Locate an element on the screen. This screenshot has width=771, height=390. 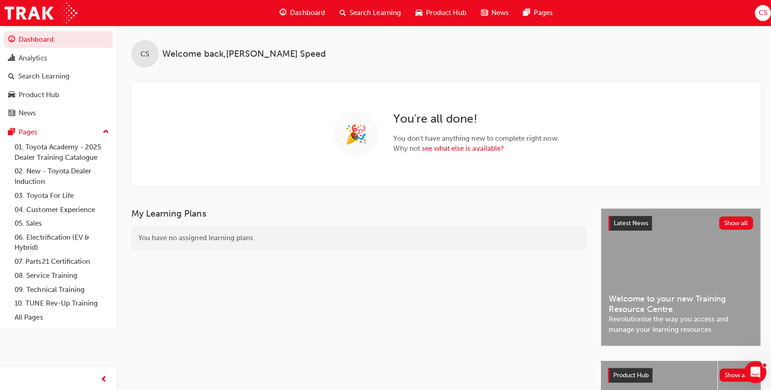
button: CS is located at coordinates (758, 13).